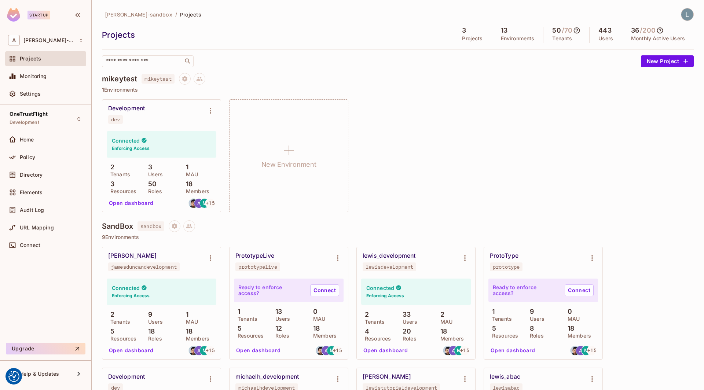 The height and width of the screenshot is (390, 704). What do you see at coordinates (365, 332) in the screenshot?
I see `p: 4` at bounding box center [365, 332].